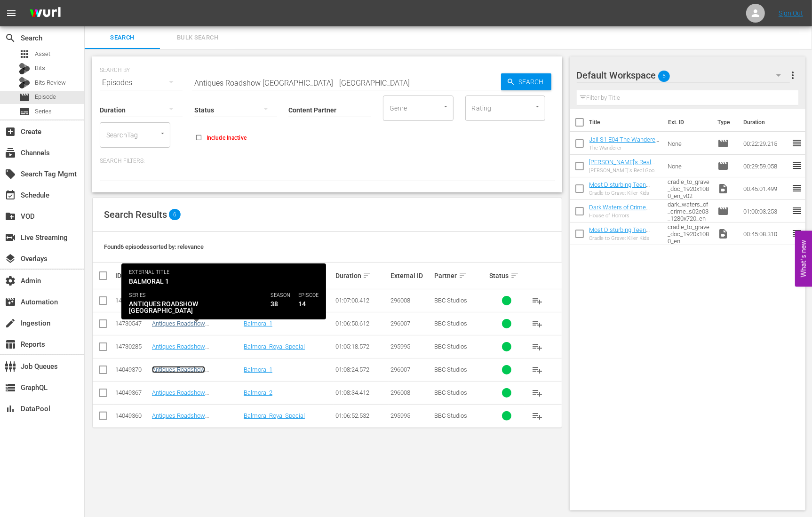 This screenshot has width=812, height=517. Describe the element at coordinates (25, 83) in the screenshot. I see `div: Bits Review` at that location.